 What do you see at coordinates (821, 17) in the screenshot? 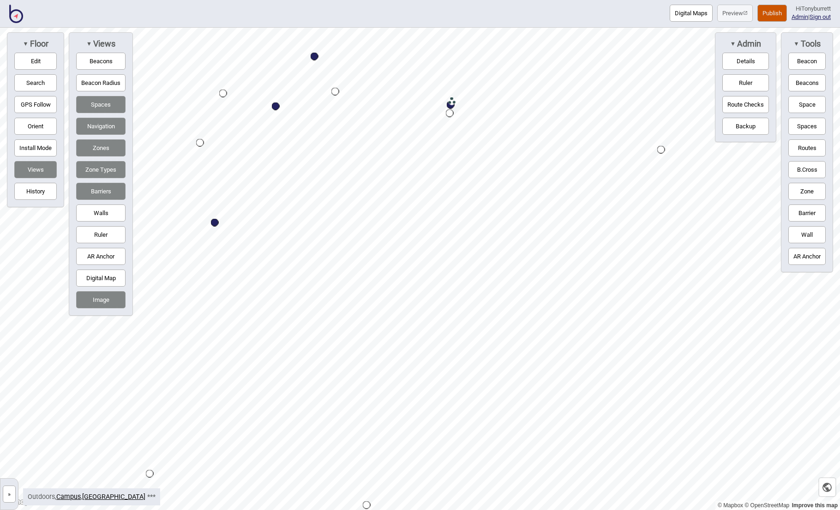
I see `button: Sign out` at bounding box center [821, 17].